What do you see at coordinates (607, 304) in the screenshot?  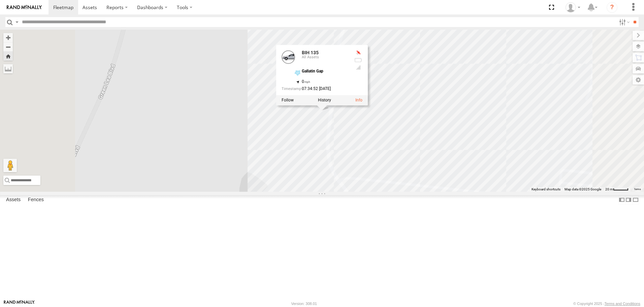 I see `div: © Copyright 2025 -` at bounding box center [607, 304].